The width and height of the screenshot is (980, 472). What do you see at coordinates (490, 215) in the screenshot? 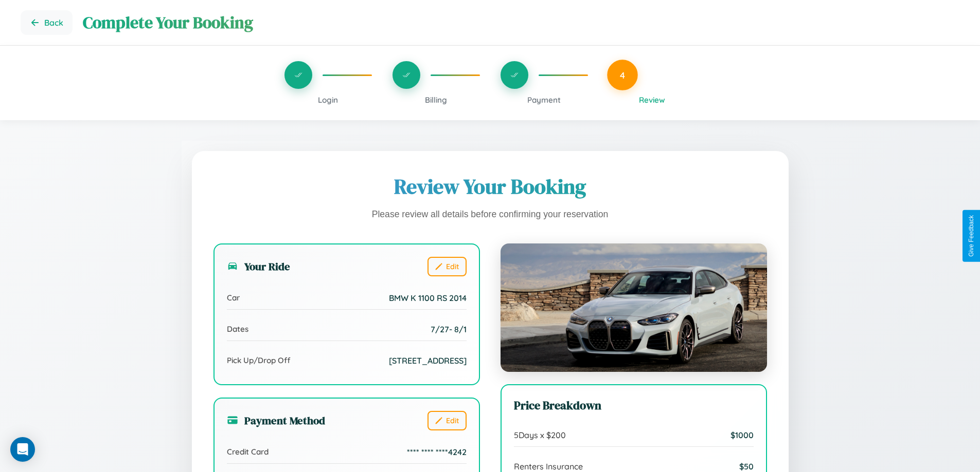
I see `p: Please review all details before confirming your reservation` at bounding box center [490, 215].